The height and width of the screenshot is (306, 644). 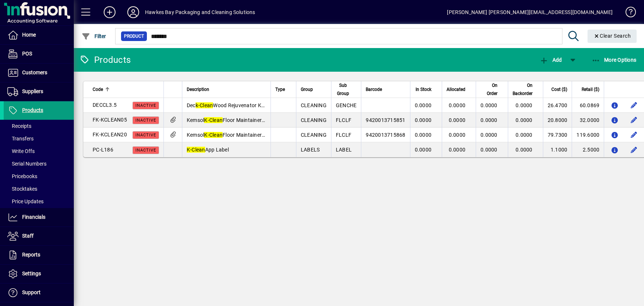 What do you see at coordinates (558, 150) in the screenshot?
I see `td: 1.1000` at bounding box center [558, 150].